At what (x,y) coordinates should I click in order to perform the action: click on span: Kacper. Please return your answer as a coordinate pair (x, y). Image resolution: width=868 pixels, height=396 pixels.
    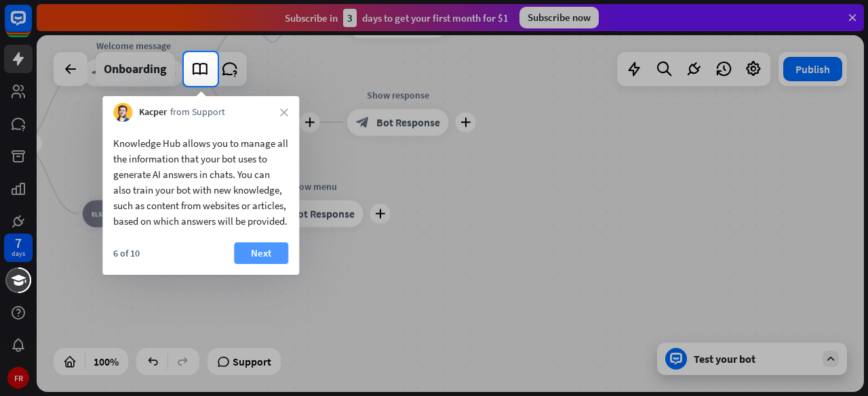
    Looking at the image, I should click on (153, 112).